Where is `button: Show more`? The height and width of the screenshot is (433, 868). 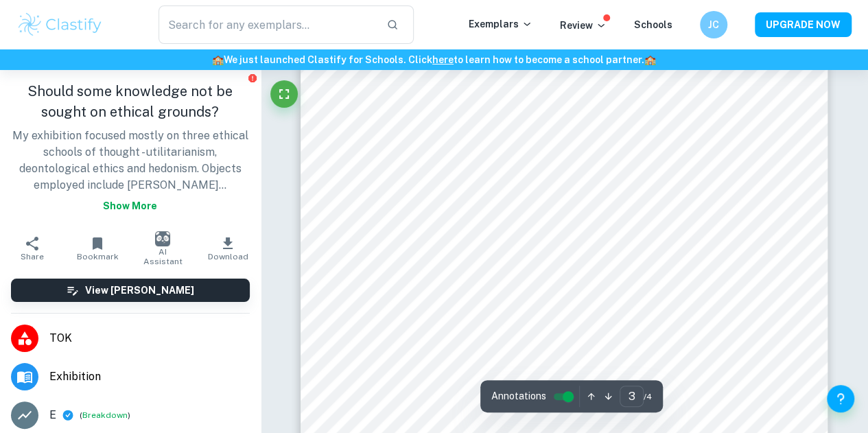
button: Show more is located at coordinates (129, 205).